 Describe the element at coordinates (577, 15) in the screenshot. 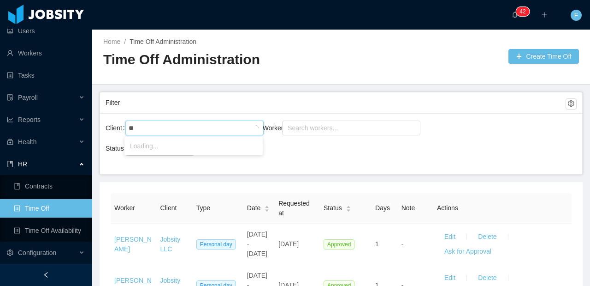

I see `span: F` at that location.